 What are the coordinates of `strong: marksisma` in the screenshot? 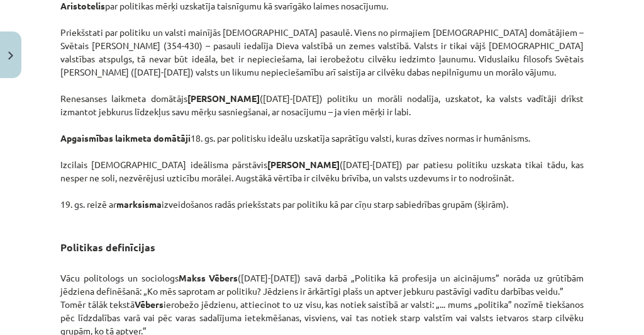 It's located at (139, 204).